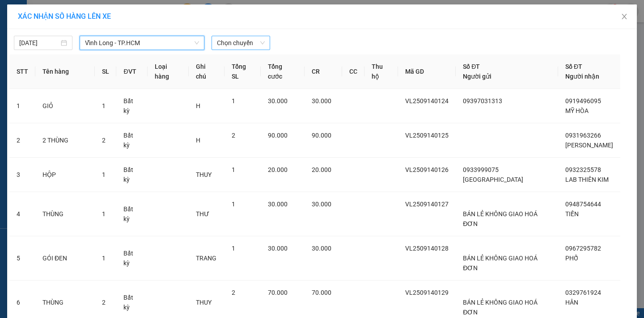  Describe the element at coordinates (65, 16) in the screenshot. I see `span: XÁC NHẬN SỐ HÀNG LÊN XE` at that location.